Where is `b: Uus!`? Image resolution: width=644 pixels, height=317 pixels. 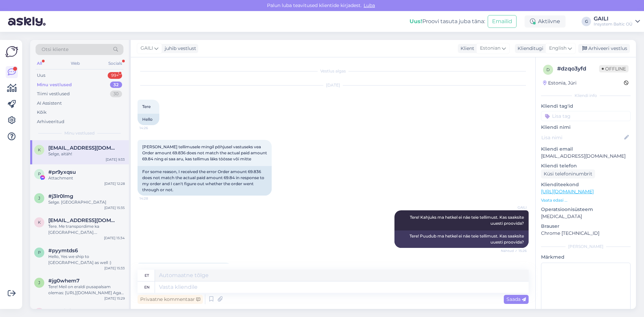 b: Uus! is located at coordinates (416, 21).